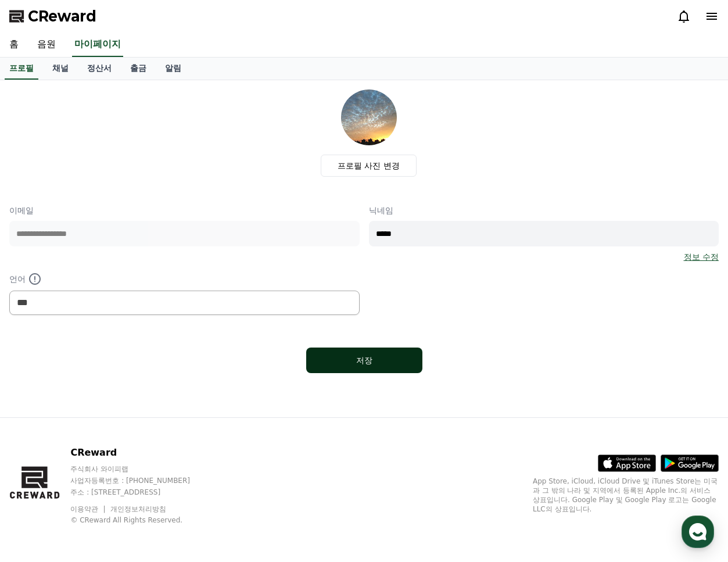 The height and width of the screenshot is (562, 728). I want to click on p: CReward, so click(141, 453).